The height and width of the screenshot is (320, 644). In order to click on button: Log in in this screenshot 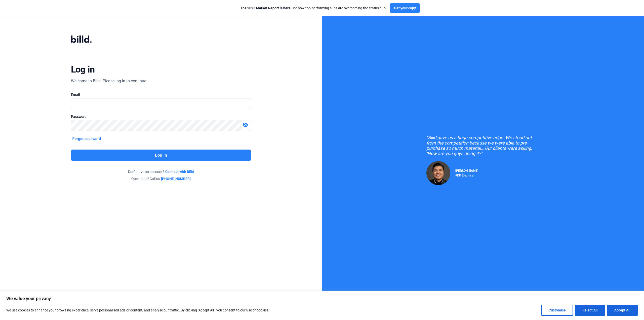, I will do `click(161, 156)`.